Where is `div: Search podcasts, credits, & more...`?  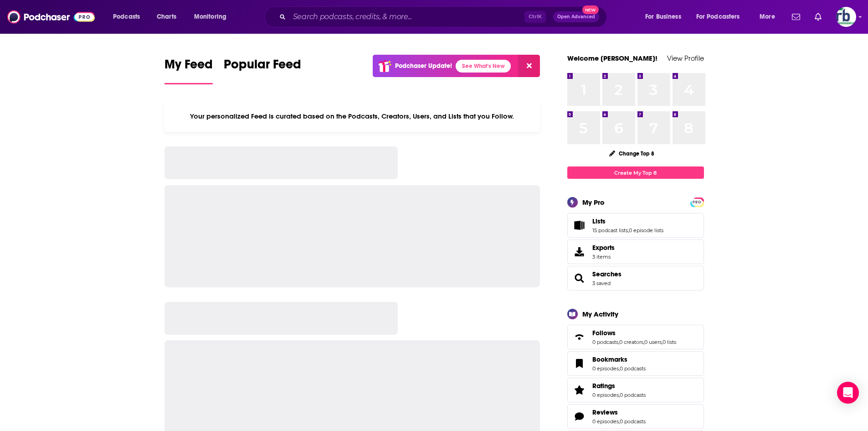
div: Search podcasts, credits, & more... is located at coordinates (444, 17).